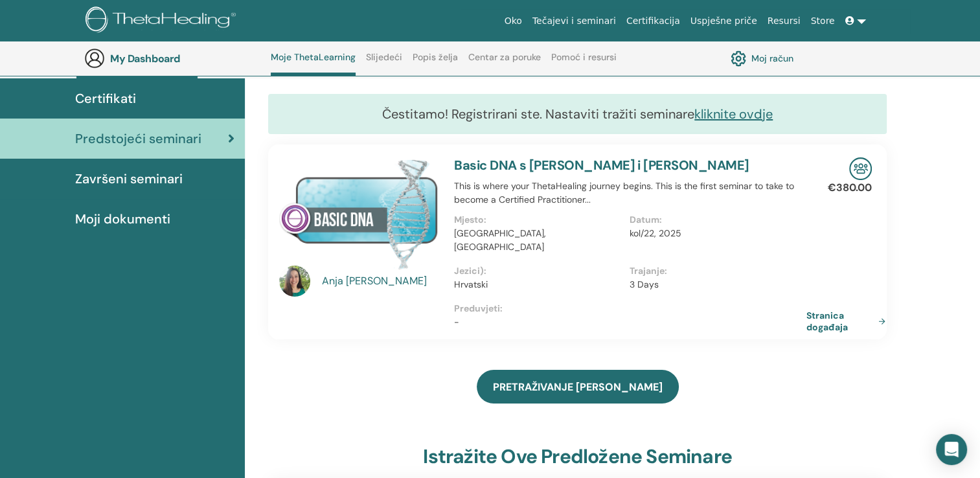 The width and height of the screenshot is (980, 478). Describe the element at coordinates (163, 21) in the screenshot. I see `img: logo.png` at that location.